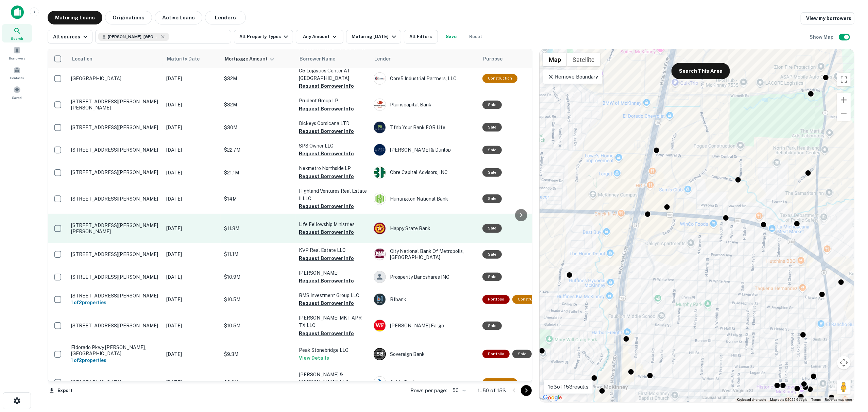 The width and height of the screenshot is (868, 412). What do you see at coordinates (192, 58) in the screenshot?
I see `th: Maturity Date` at bounding box center [192, 58].